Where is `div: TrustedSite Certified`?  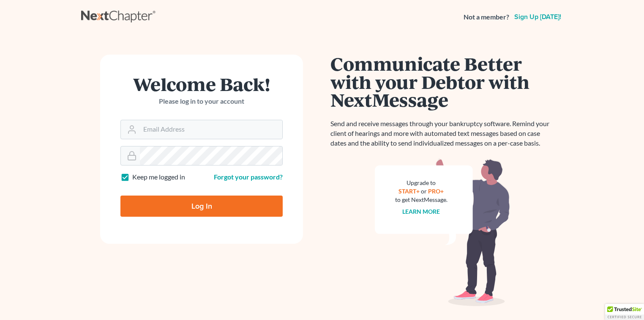 div: TrustedSite Certified is located at coordinates (625, 312).